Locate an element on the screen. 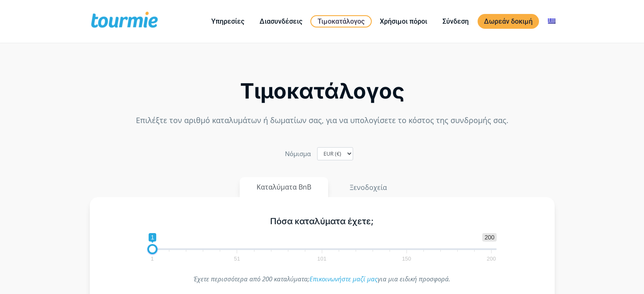 The image size is (644, 294). a: Χρήσιμοι πόροι is located at coordinates (403, 21).